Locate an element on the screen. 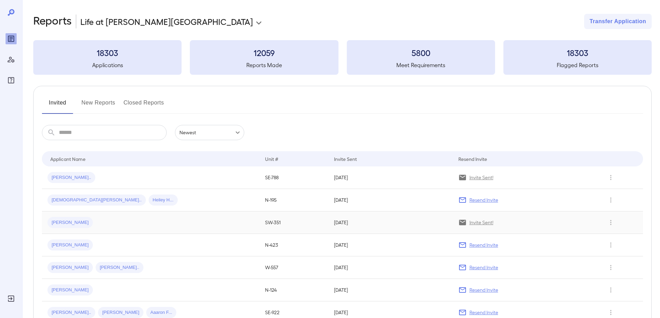 This screenshot has height=318, width=660. td: N-124 is located at coordinates (294, 290).